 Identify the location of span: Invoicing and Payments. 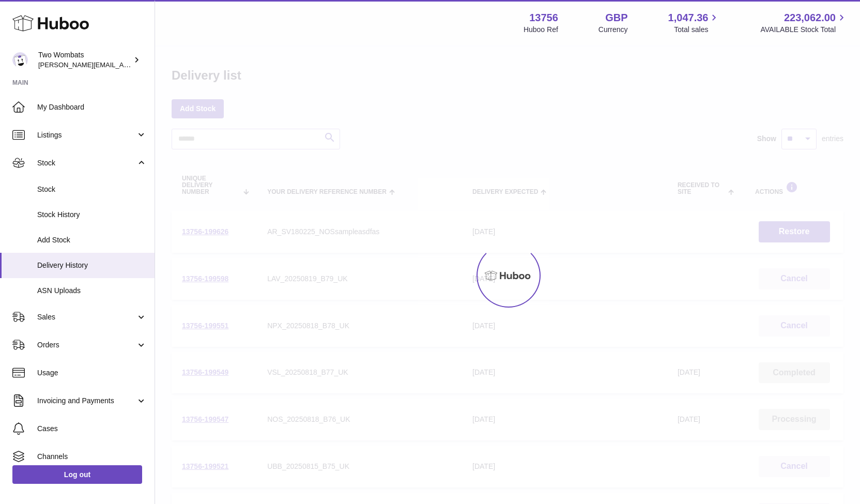
(86, 401).